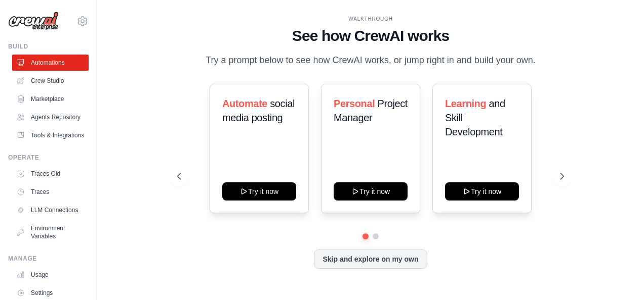  I want to click on a: Marketplace, so click(50, 99).